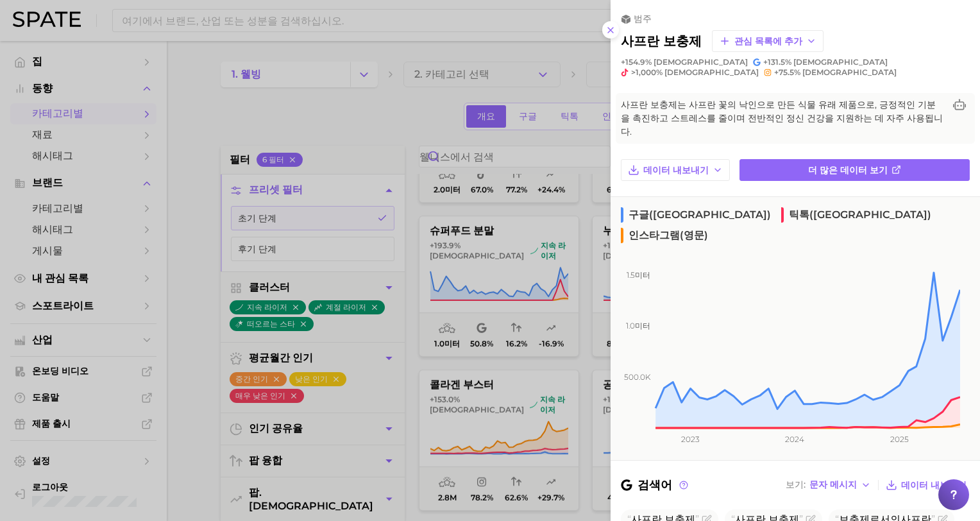  Describe the element at coordinates (768, 41) in the screenshot. I see `button: 관심 목록에 추가` at that location.